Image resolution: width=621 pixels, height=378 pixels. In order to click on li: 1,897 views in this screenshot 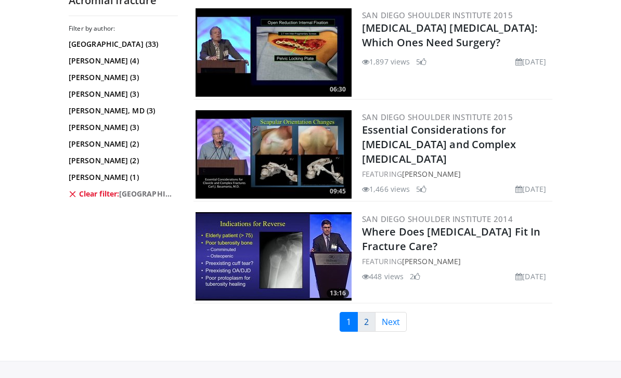, I will do `click(386, 61)`.